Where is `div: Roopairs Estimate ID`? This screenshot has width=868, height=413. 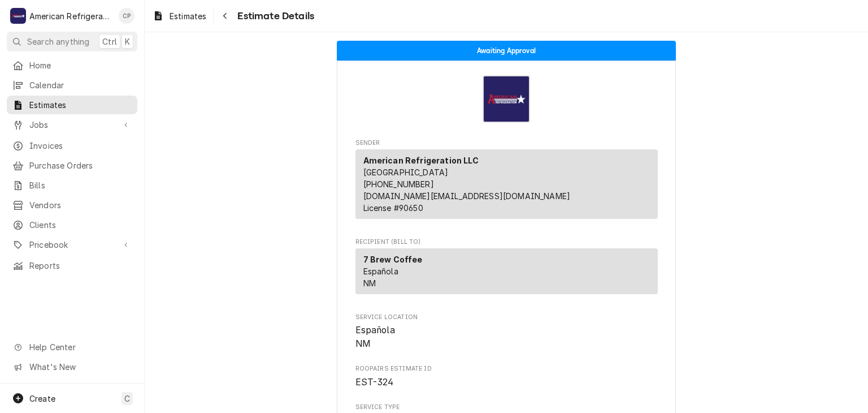
div: Roopairs Estimate ID is located at coordinates (507, 376).